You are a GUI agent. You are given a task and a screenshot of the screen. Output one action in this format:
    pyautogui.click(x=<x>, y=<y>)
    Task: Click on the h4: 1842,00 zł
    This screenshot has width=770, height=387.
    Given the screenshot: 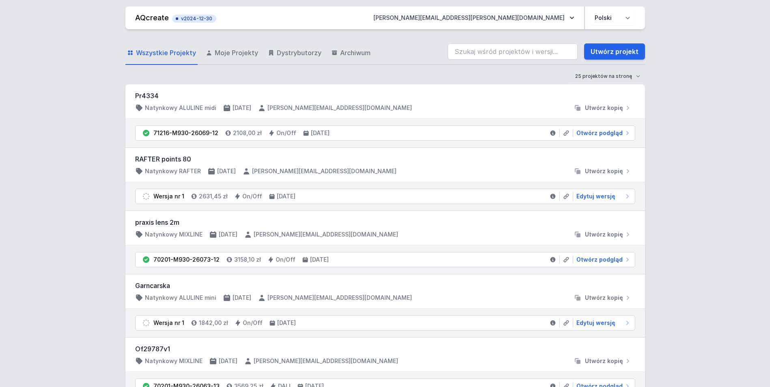 What is the action you would take?
    pyautogui.click(x=213, y=323)
    